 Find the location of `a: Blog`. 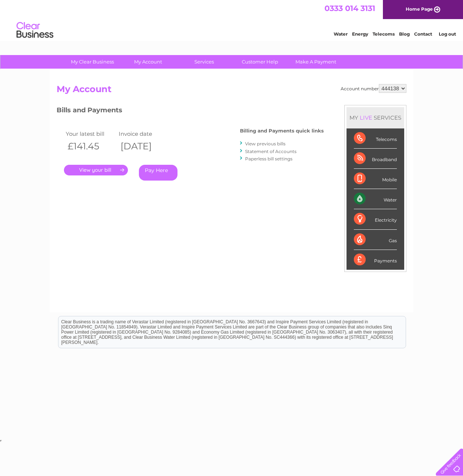

a: Blog is located at coordinates (404, 34).